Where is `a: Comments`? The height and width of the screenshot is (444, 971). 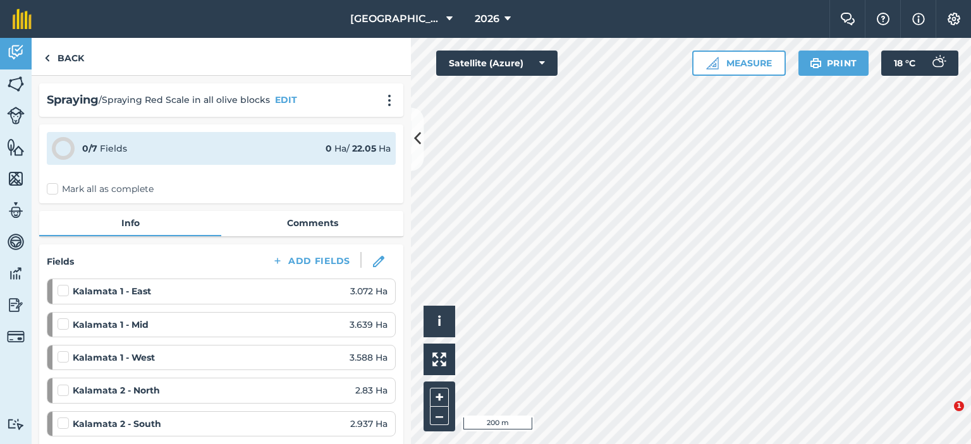
a: Comments is located at coordinates (312, 223).